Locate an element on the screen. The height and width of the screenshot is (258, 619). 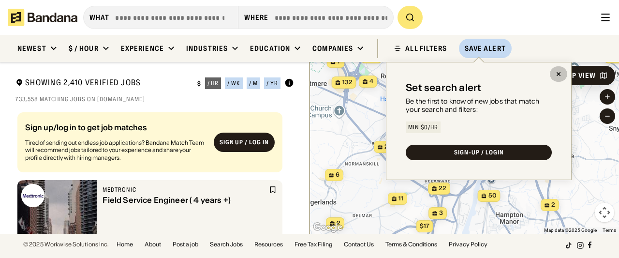
a: Post a job is located at coordinates (185, 244).